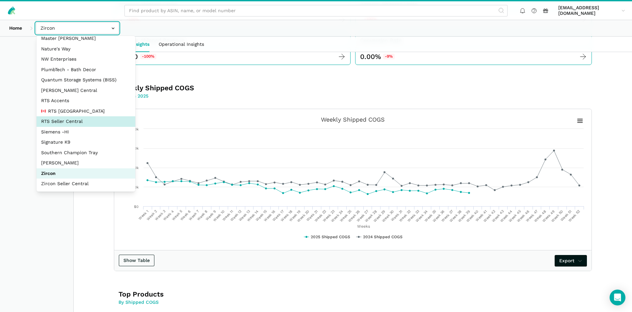  What do you see at coordinates (137, 260) in the screenshot?
I see `button: Show Table` at bounding box center [137, 260].